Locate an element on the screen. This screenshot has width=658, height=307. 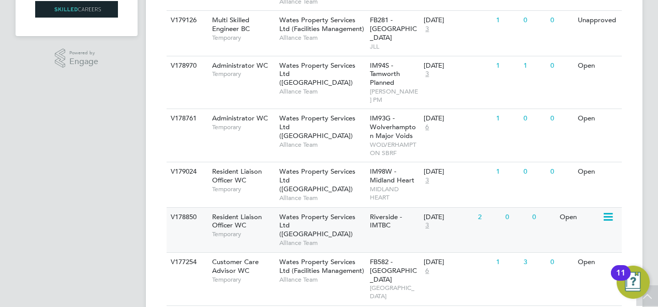
span: IM98W - Midland Heart is located at coordinates (392, 176).